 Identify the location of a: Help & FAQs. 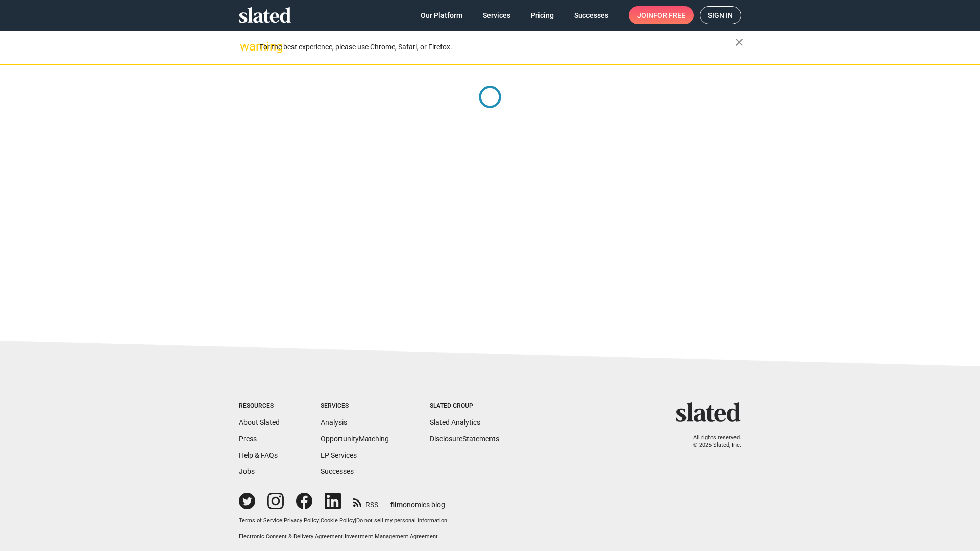
(258, 455).